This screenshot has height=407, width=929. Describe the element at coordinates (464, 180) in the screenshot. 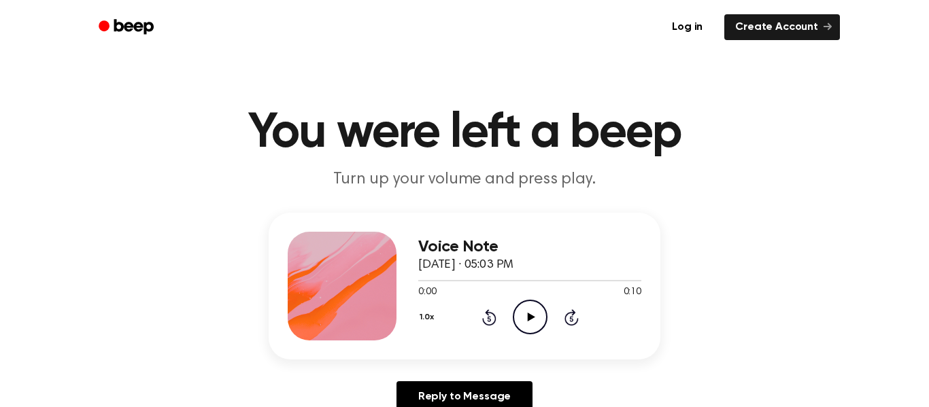

I see `p: Turn up your volume and press play.` at that location.